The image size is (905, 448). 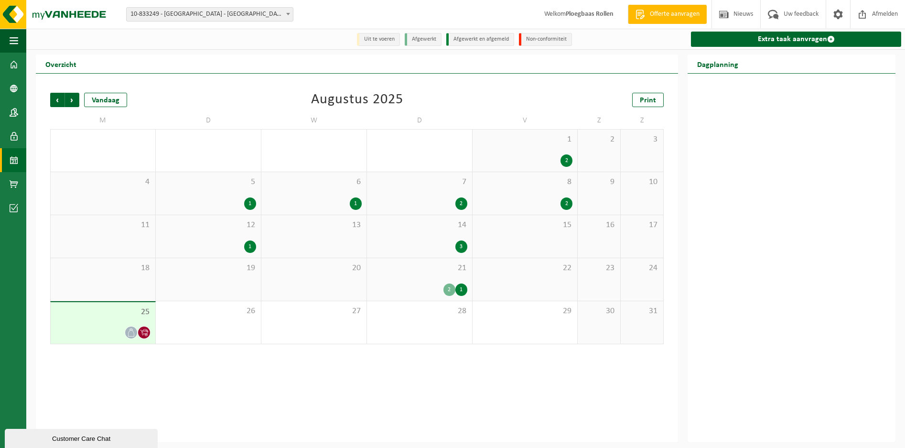 What do you see at coordinates (525, 225) in the screenshot?
I see `span: 15` at bounding box center [525, 225].